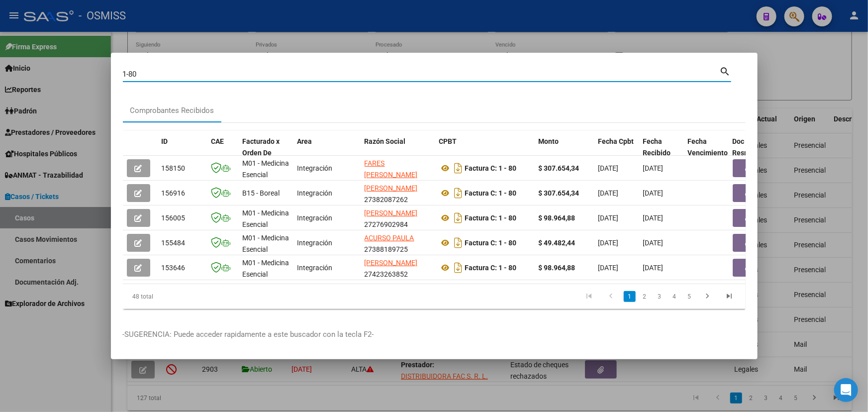 Image resolution: width=868 pixels, height=412 pixels. Describe the element at coordinates (707, 153) in the screenshot. I see `datatable-header-cell: Fecha Vencimiento` at that location.